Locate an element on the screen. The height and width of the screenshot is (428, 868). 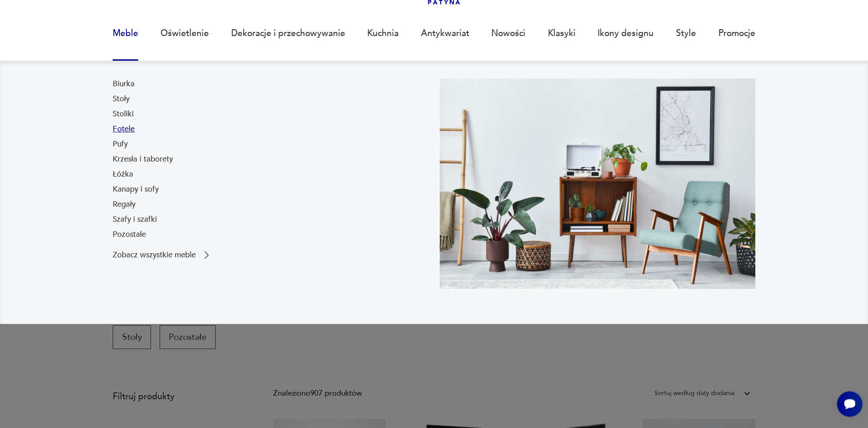
a: Meble is located at coordinates (126, 33).